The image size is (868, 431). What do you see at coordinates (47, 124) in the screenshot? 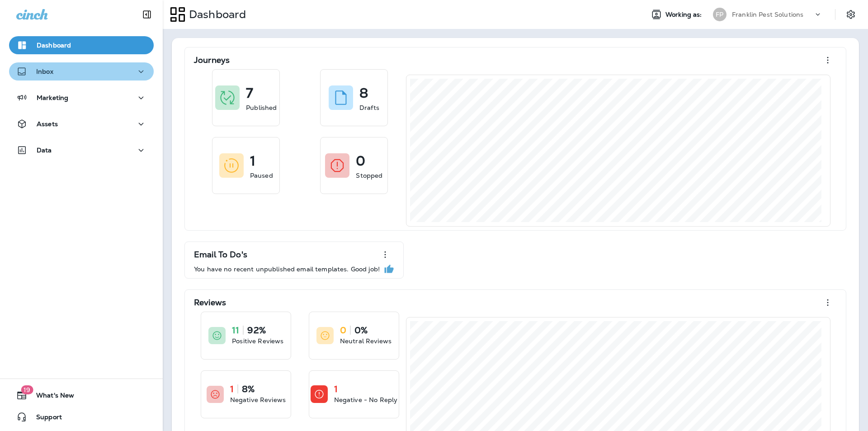
I see `p: Assets` at bounding box center [47, 124].